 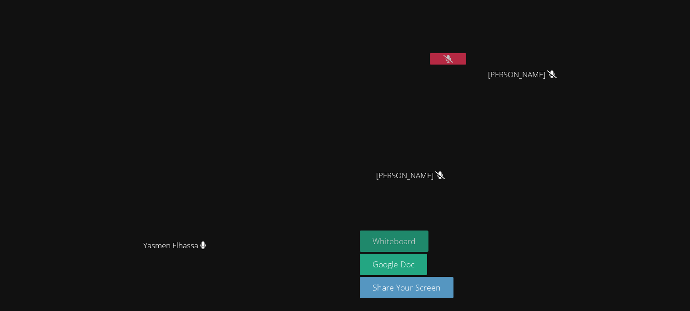 I want to click on span: Yasmen Elhassa, so click(x=175, y=246).